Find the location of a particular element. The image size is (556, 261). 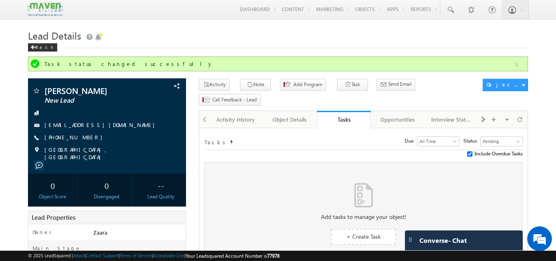

span: + Create Task is located at coordinates (364, 236).